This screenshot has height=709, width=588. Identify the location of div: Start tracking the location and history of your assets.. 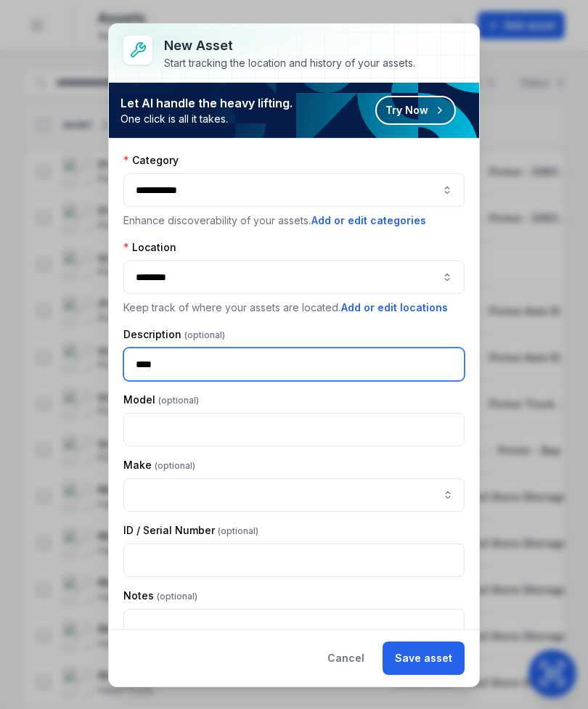
(289, 63).